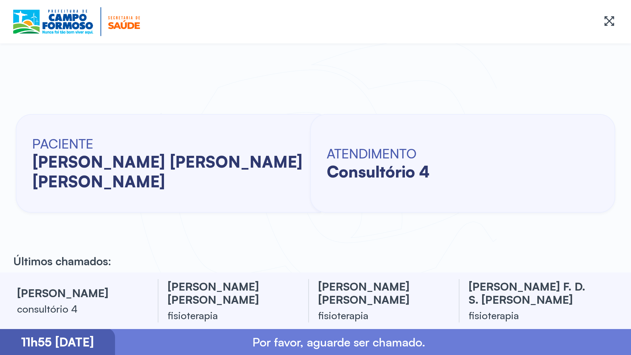 Image resolution: width=631 pixels, height=355 pixels. Describe the element at coordinates (77, 22) in the screenshot. I see `img: Logotipo do estabelecimento` at that location.